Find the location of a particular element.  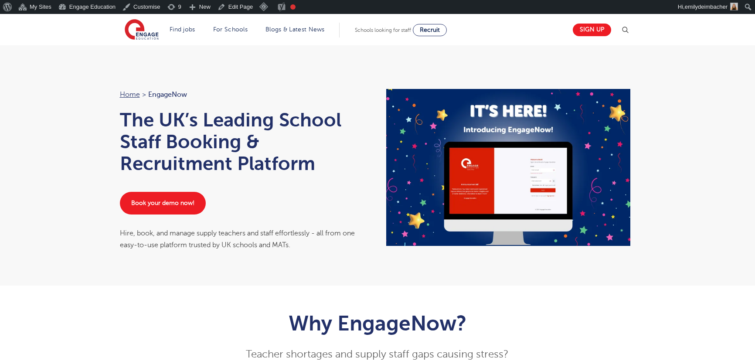

span: Teacher shortages and supply staff gaps causing stress? is located at coordinates (377, 354).